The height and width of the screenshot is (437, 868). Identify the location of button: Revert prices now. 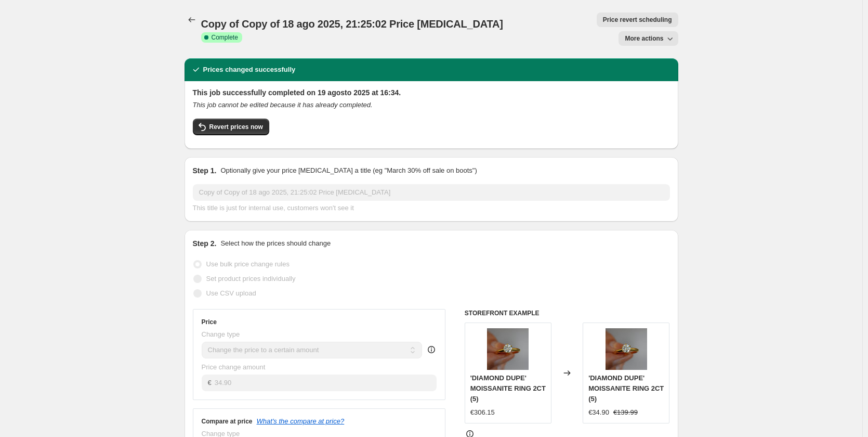
(231, 127).